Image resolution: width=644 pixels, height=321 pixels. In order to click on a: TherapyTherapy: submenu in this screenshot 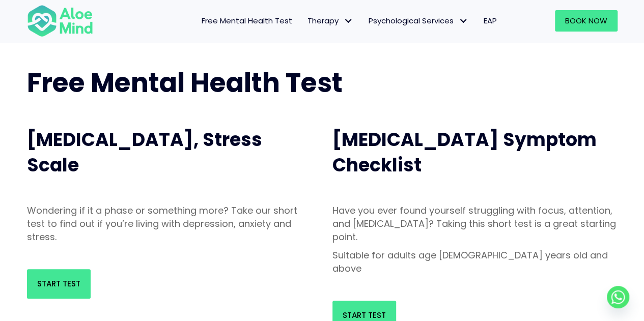, I will do `click(330, 21)`.